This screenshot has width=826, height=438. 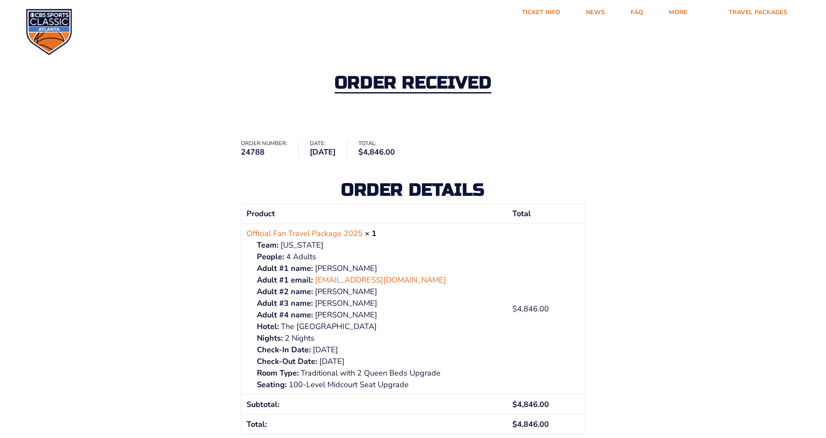 I want to click on a: Official Fan Travel Package 2025, so click(x=305, y=233).